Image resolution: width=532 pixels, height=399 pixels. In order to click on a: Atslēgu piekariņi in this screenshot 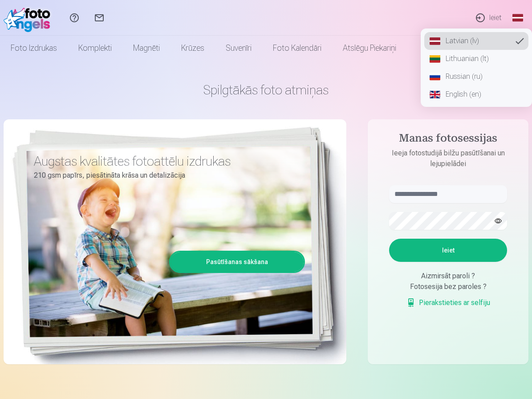, I will do `click(370, 48)`.